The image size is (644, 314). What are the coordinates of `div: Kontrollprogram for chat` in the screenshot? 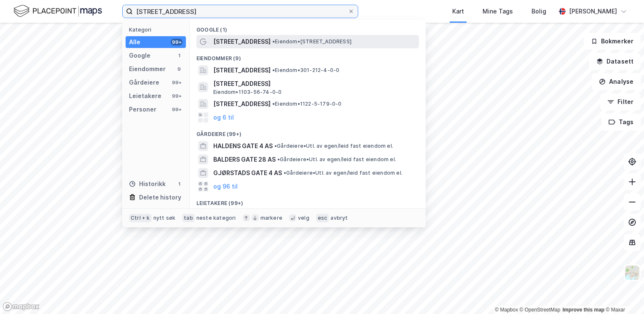 It's located at (623, 293).